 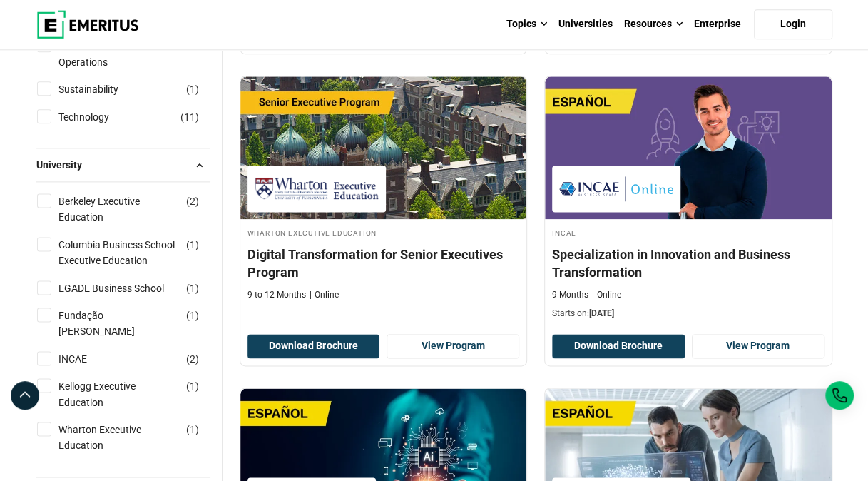 What do you see at coordinates (133, 394) in the screenshot?
I see `a: Kellogg Executive Education` at bounding box center [133, 394].